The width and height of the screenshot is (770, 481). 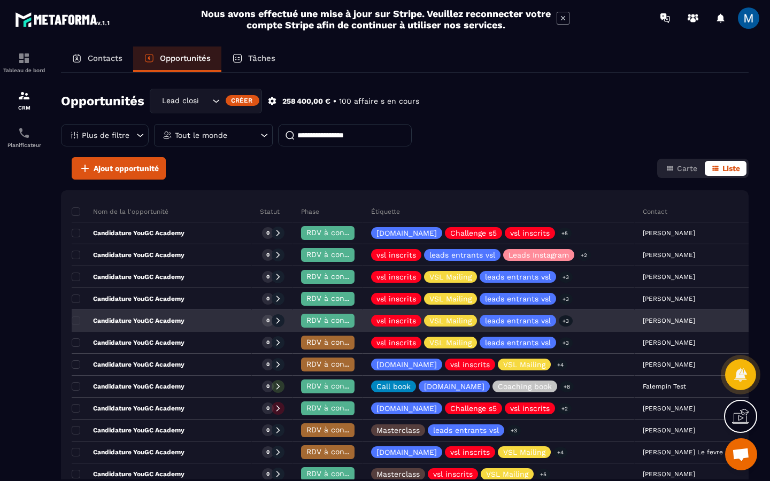 What do you see at coordinates (179, 101) in the screenshot?
I see `span: Lead closing` at bounding box center [179, 101].